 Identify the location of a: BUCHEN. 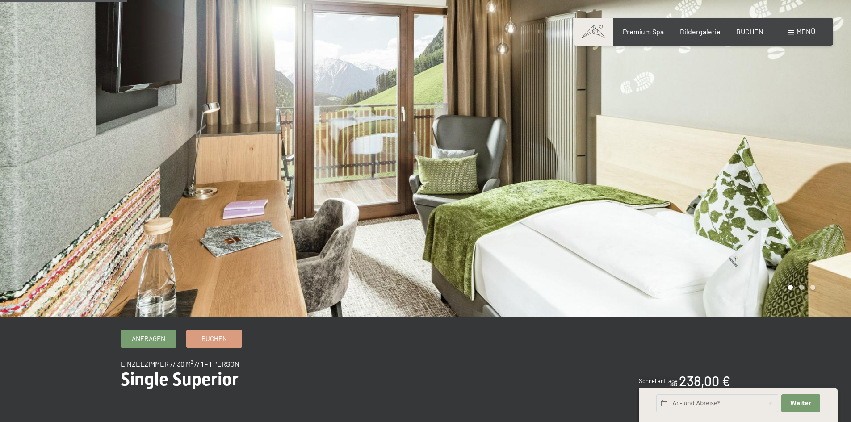
(749, 31).